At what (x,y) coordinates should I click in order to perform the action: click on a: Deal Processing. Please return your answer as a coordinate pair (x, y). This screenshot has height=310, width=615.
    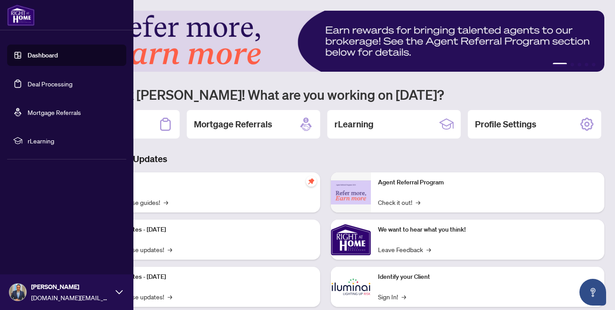
    Looking at the image, I should click on (50, 84).